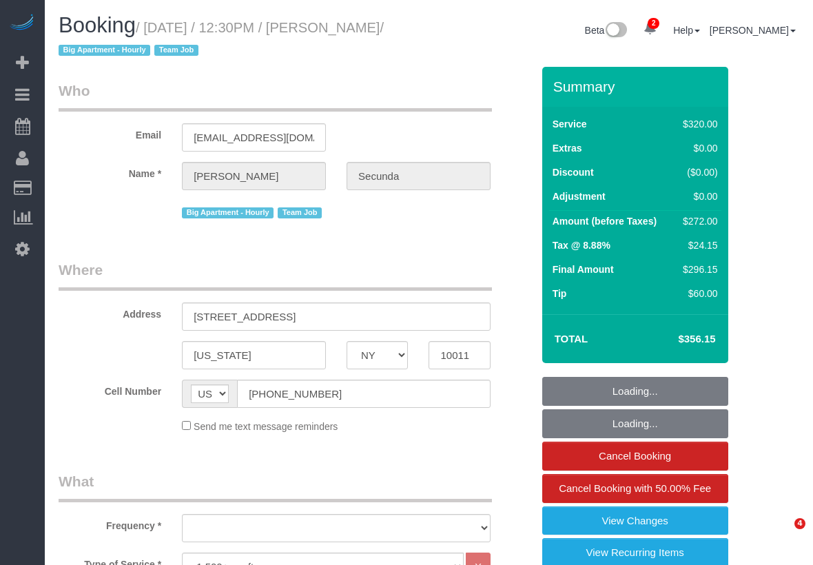 This screenshot has height=565, width=813. I want to click on input: Cell Number, so click(364, 393).